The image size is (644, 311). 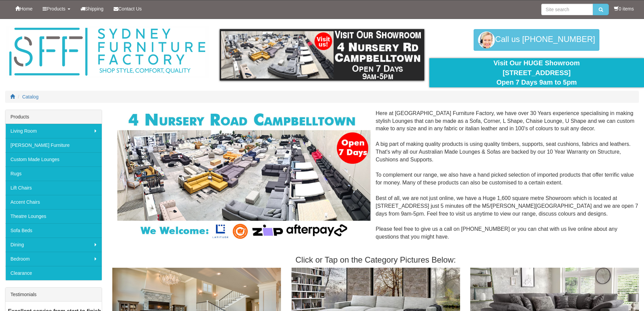 I want to click on a: Dining, so click(x=53, y=245).